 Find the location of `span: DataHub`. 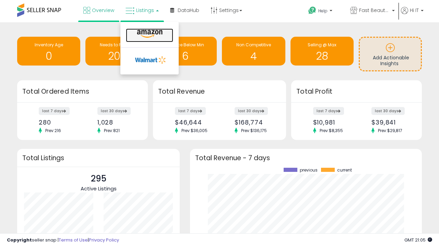

span: DataHub is located at coordinates (188, 10).